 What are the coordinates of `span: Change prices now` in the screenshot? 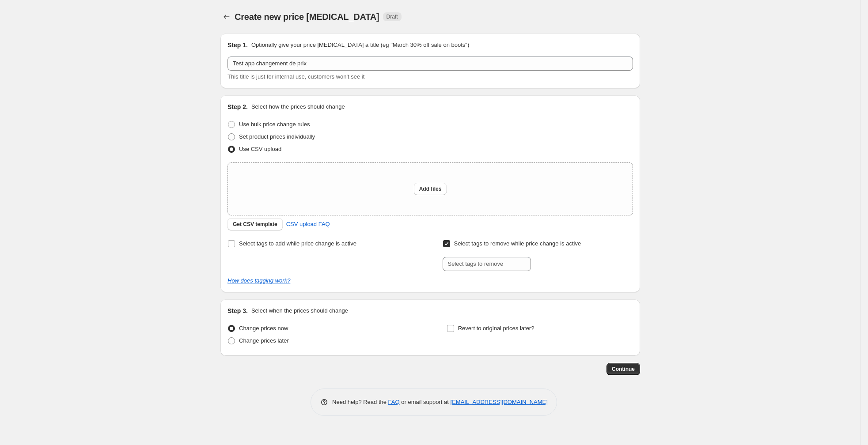 It's located at (263, 328).